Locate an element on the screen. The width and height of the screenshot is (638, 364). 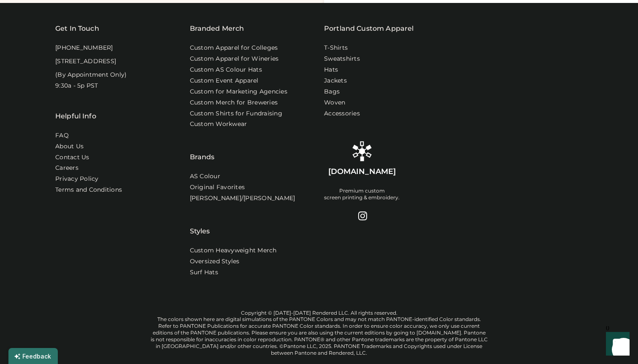
a: Custom Heavyweight Merch is located at coordinates (233, 251).